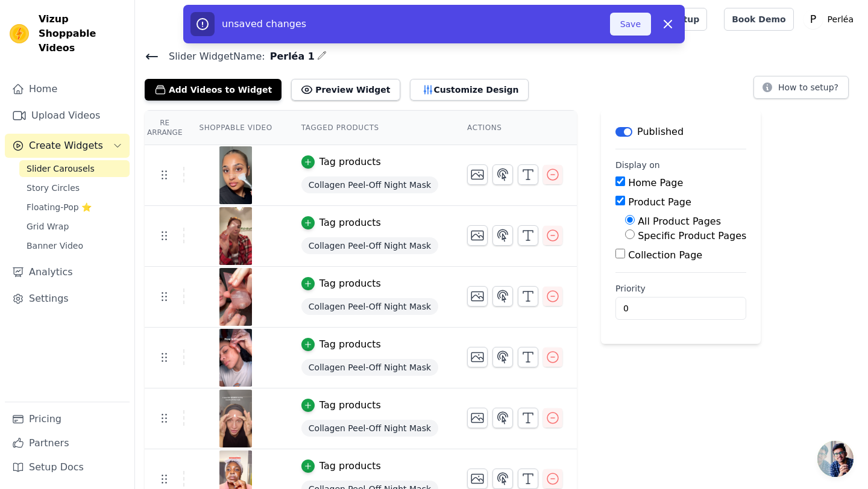 This screenshot has width=868, height=489. What do you see at coordinates (322, 56) in the screenshot?
I see `div: Edit Name` at bounding box center [322, 56].